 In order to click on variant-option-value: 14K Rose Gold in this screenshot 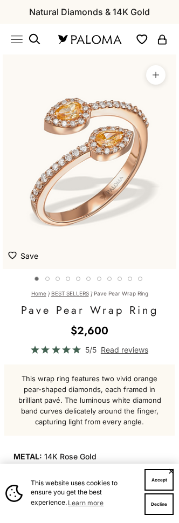, I will do `click(70, 457)`.